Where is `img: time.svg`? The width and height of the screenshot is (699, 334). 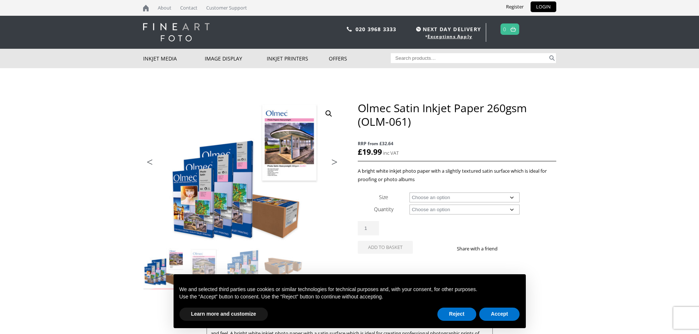 img: time.svg is located at coordinates (418, 29).